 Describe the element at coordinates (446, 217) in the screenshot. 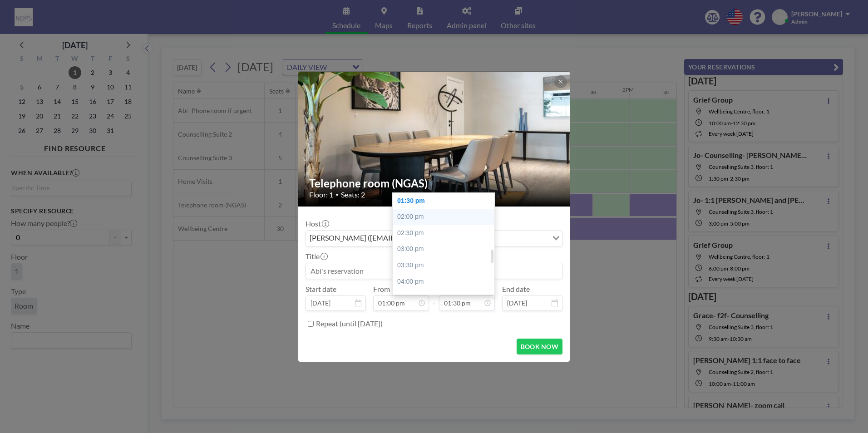

I see `div: 02:00 pm` at that location.